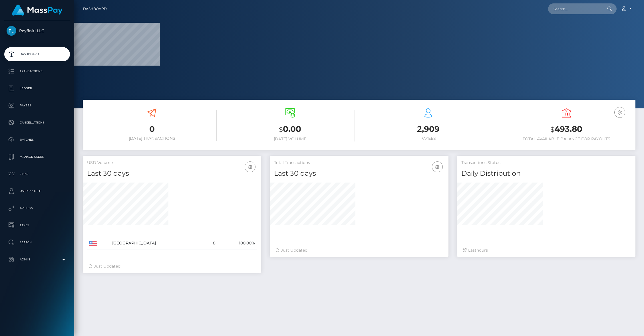 The height and width of the screenshot is (336, 644). I want to click on img: MassPay Logo, so click(37, 10).